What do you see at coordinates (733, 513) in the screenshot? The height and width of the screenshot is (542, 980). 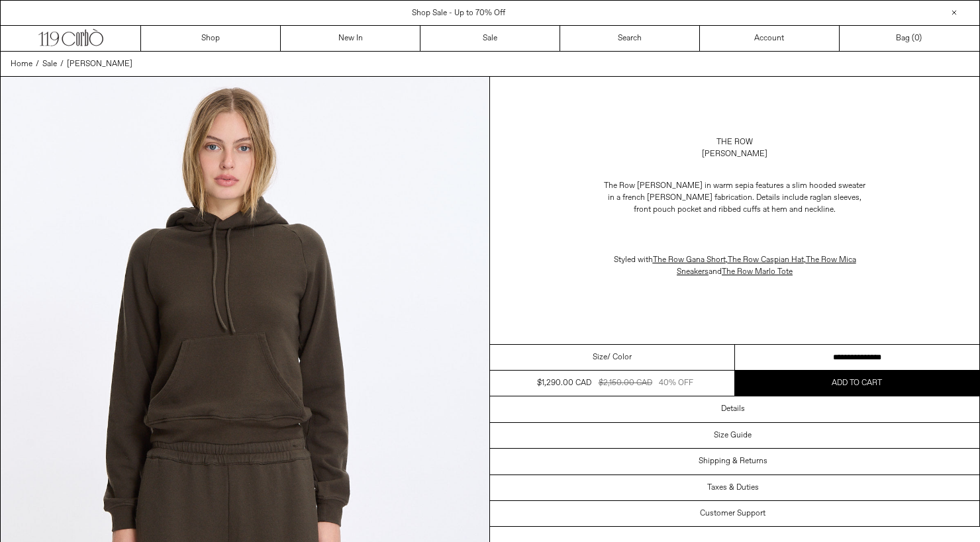 I see `h3: Customer Support` at bounding box center [733, 513].